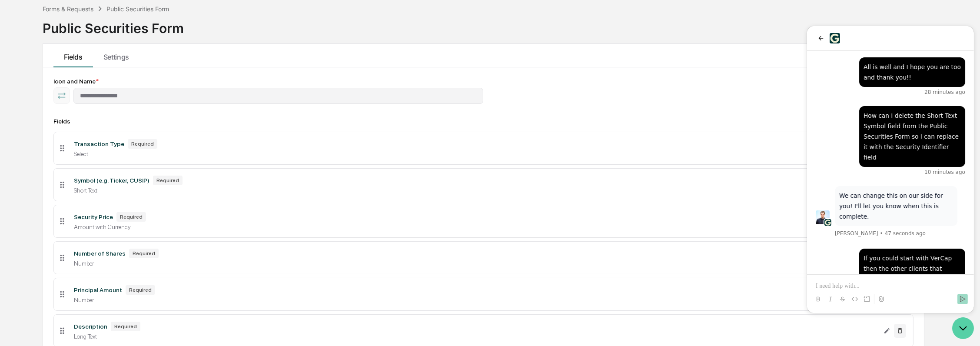 Image resolution: width=980 pixels, height=346 pixels. What do you see at coordinates (137, 66) in the screenshot?
I see `span: 28 minutes ago` at bounding box center [137, 66].